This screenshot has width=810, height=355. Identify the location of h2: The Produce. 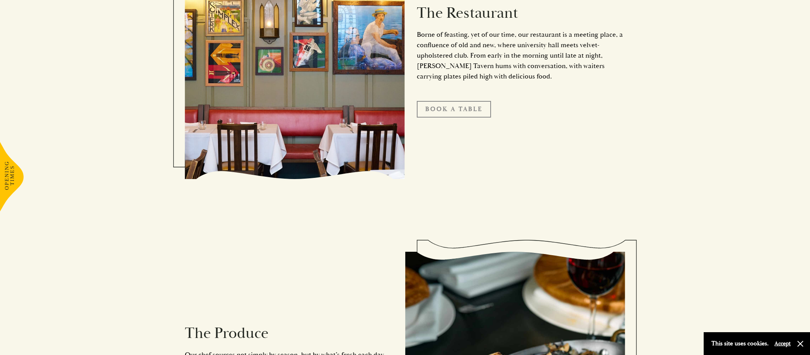
(289, 333).